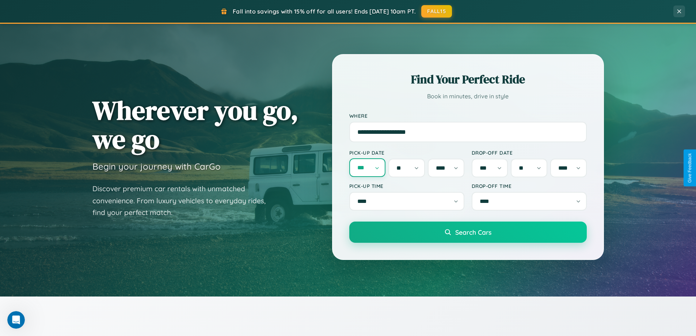 Image resolution: width=696 pixels, height=336 pixels. Describe the element at coordinates (156, 166) in the screenshot. I see `h3: Begin your journey with CarGo` at that location.